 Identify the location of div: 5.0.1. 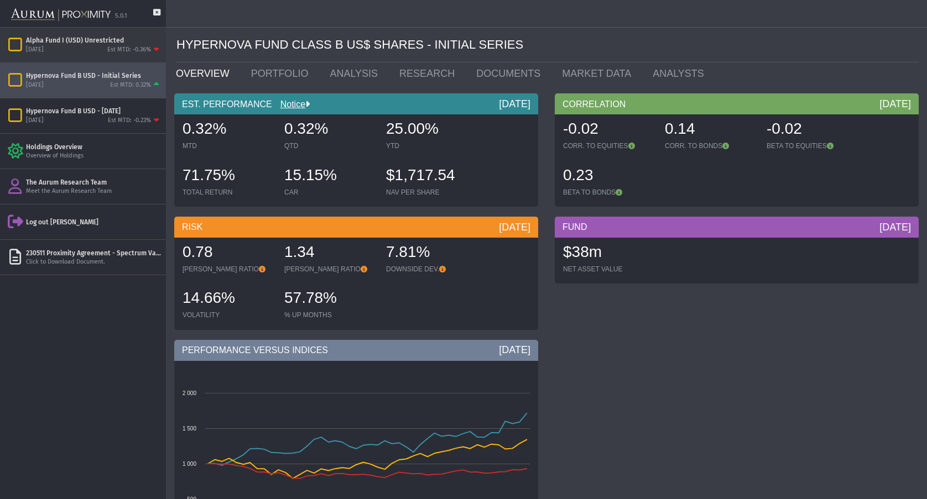
(121, 16).